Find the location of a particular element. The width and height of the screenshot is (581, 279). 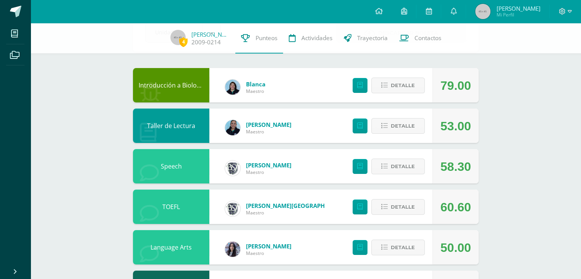

a: Blanca is located at coordinates (256, 84).